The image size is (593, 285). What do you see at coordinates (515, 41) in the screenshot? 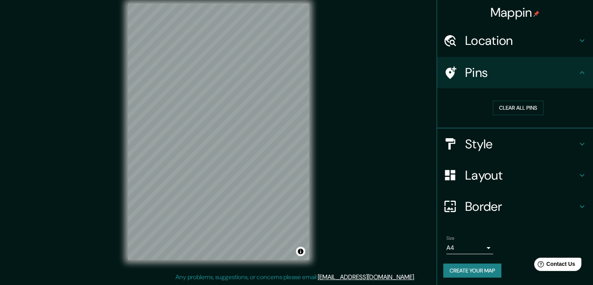
I see `div: Location` at bounding box center [515, 41].